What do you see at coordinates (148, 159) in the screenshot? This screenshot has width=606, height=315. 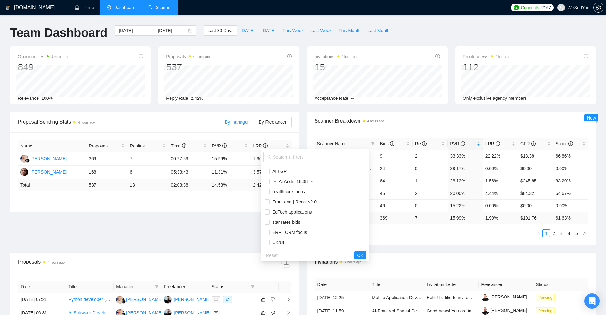 I see `td: 7` at bounding box center [148, 159].